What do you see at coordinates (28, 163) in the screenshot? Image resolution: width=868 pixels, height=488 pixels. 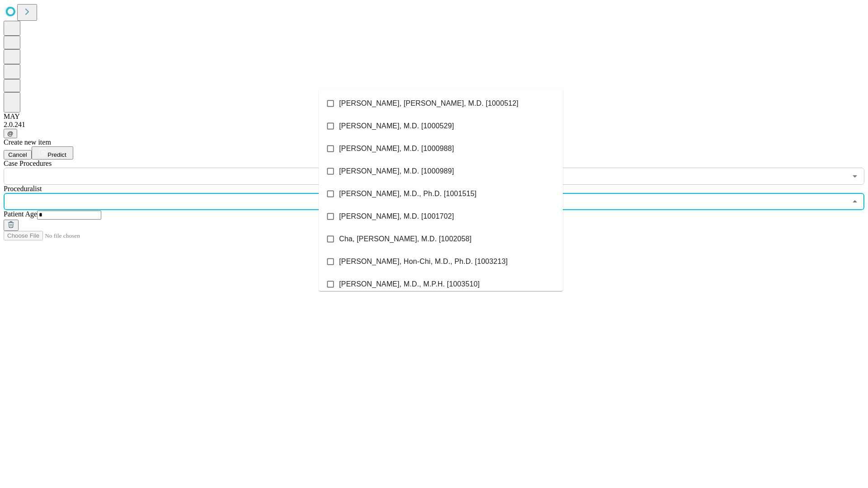 I see `span: Scheduled Procedure` at bounding box center [28, 163].